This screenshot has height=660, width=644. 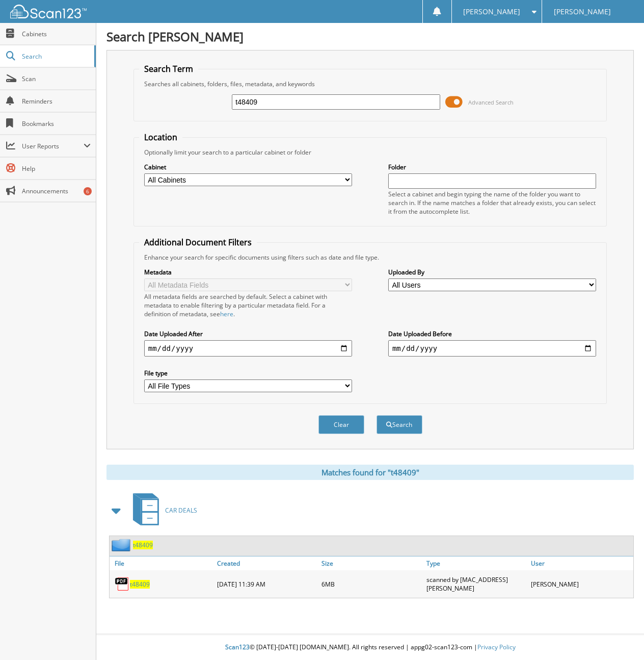 What do you see at coordinates (56, 34) in the screenshot?
I see `span: Cabinets` at bounding box center [56, 34].